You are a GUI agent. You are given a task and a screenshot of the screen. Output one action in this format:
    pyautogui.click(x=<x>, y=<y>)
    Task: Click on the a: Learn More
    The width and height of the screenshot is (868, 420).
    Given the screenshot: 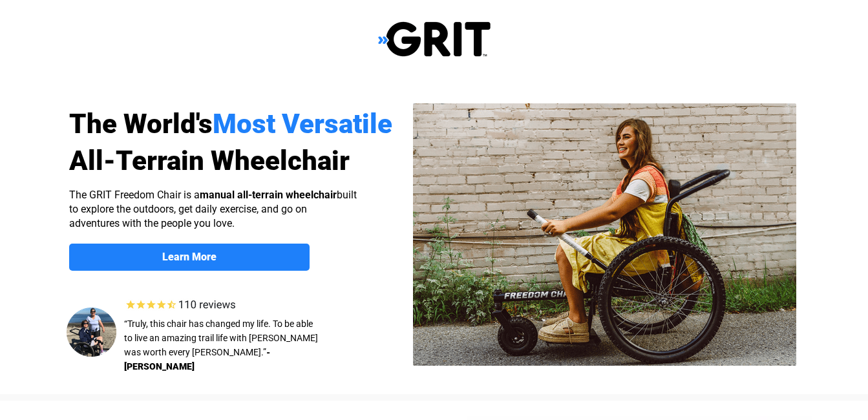 What is the action you would take?
    pyautogui.click(x=190, y=257)
    